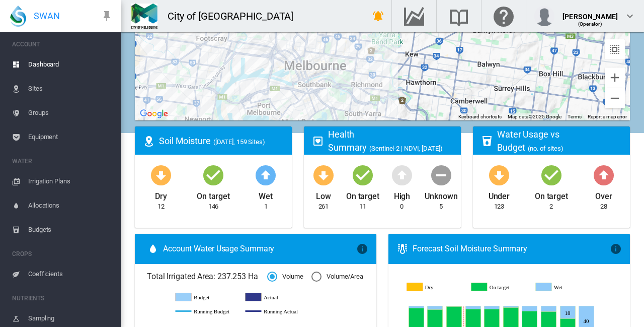  Describe the element at coordinates (47, 16) in the screenshot. I see `span: SWAN` at that location.